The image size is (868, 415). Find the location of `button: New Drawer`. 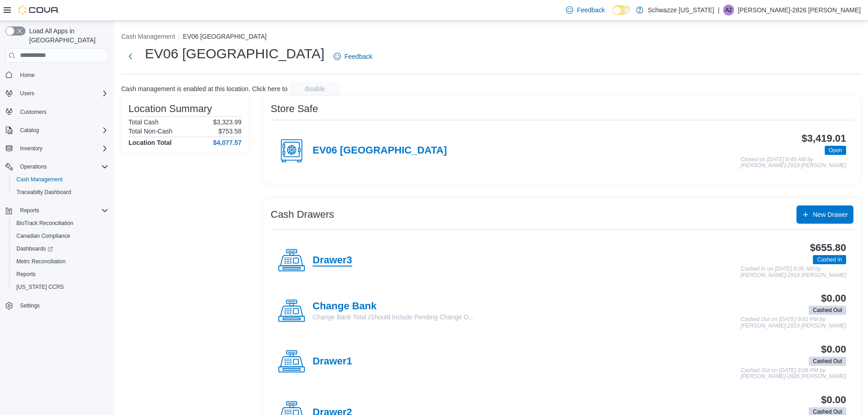

button: New Drawer is located at coordinates (825, 215).